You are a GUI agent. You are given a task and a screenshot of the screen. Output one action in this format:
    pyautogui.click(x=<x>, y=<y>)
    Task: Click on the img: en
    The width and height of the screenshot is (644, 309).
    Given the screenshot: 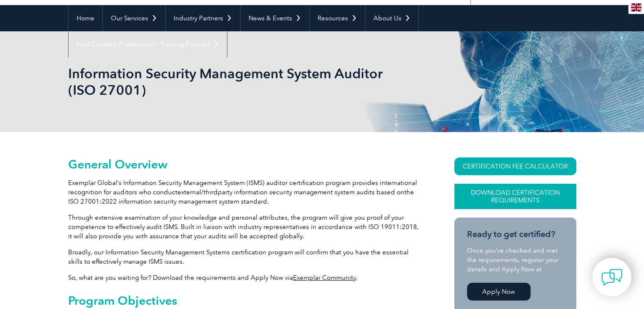 What is the action you would take?
    pyautogui.click(x=636, y=7)
    